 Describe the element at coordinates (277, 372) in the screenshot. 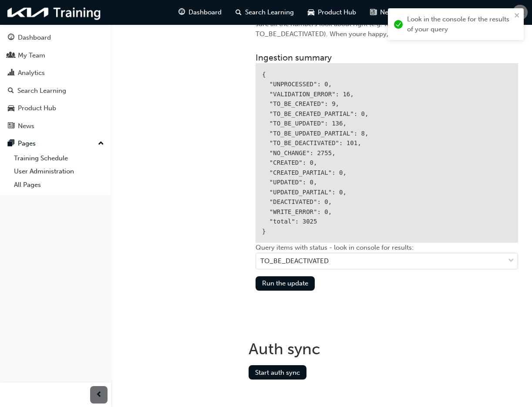

I see `button: Start auth sync` at that location.